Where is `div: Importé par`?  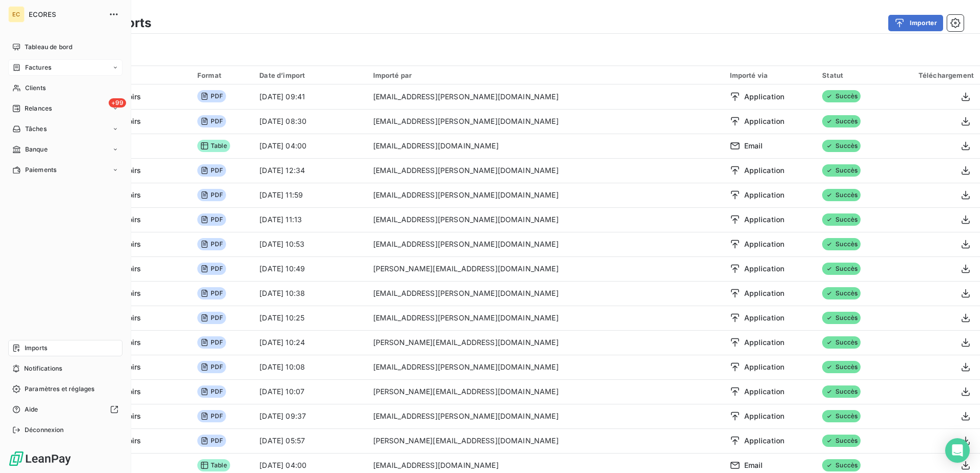
div: Importé par is located at coordinates (545, 75).